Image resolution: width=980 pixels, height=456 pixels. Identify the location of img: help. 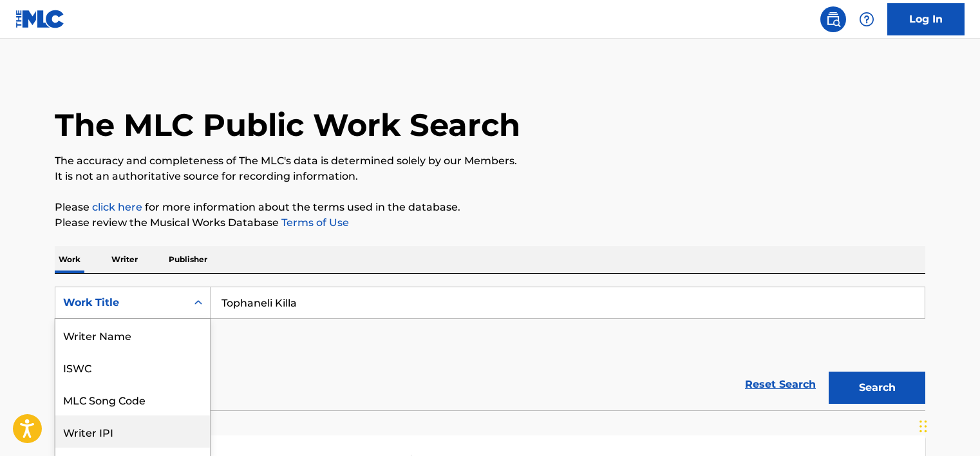
(867, 19).